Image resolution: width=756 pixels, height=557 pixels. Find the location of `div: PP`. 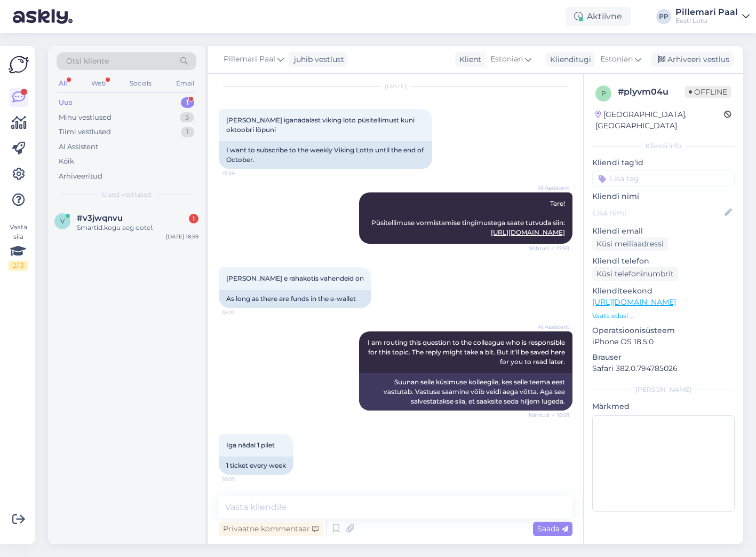

div: PP is located at coordinates (664, 17).